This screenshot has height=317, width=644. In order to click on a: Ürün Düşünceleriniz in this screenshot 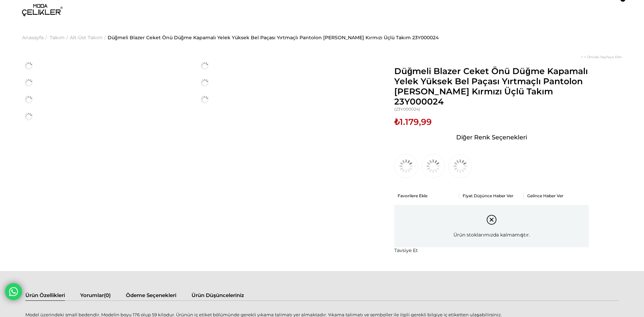, I will do `click(218, 296)`.